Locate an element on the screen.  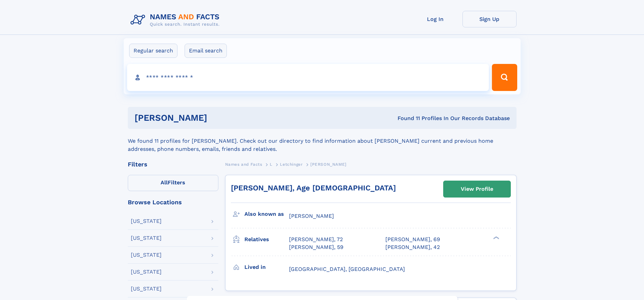
a: Sign Up is located at coordinates (489, 19).